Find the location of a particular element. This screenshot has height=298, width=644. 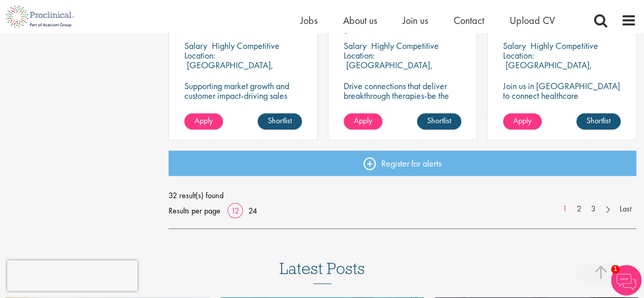

a: Jobs is located at coordinates (309, 20).